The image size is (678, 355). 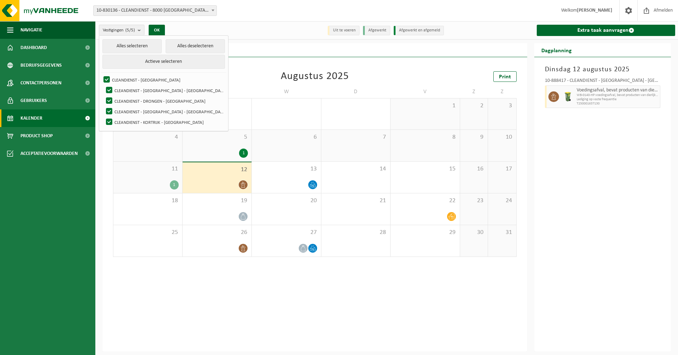 What do you see at coordinates (164, 62) in the screenshot?
I see `button: Actieve selecteren` at bounding box center [164, 62].